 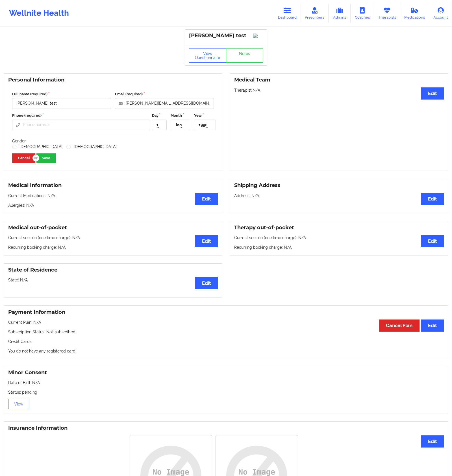 I want to click on label: Year, so click(x=205, y=116).